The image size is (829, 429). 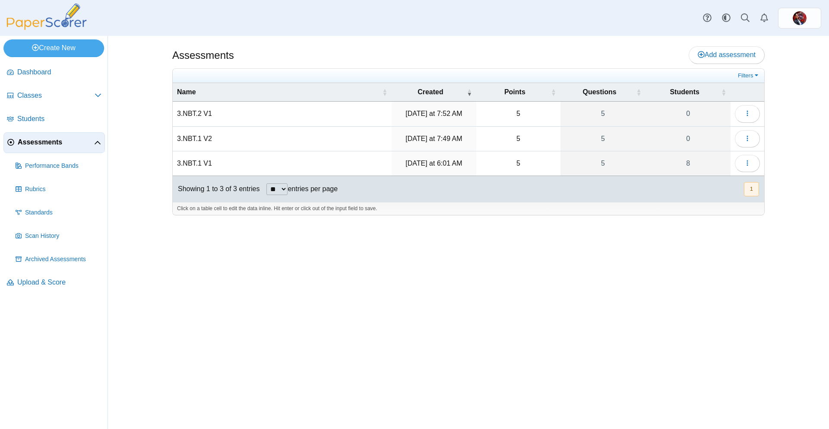 I want to click on span: Created, so click(x=431, y=92).